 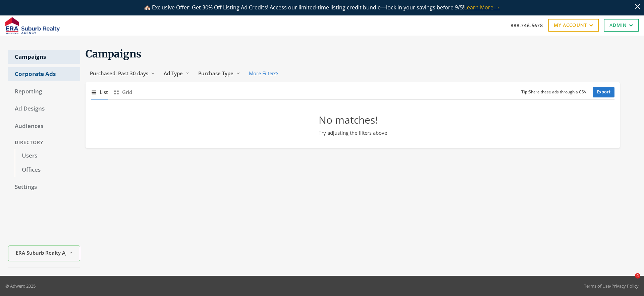 I want to click on a: Settings, so click(x=44, y=187).